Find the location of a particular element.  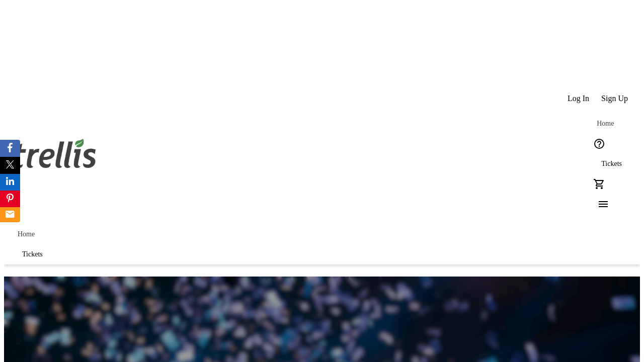

button: Menu is located at coordinates (599, 204).